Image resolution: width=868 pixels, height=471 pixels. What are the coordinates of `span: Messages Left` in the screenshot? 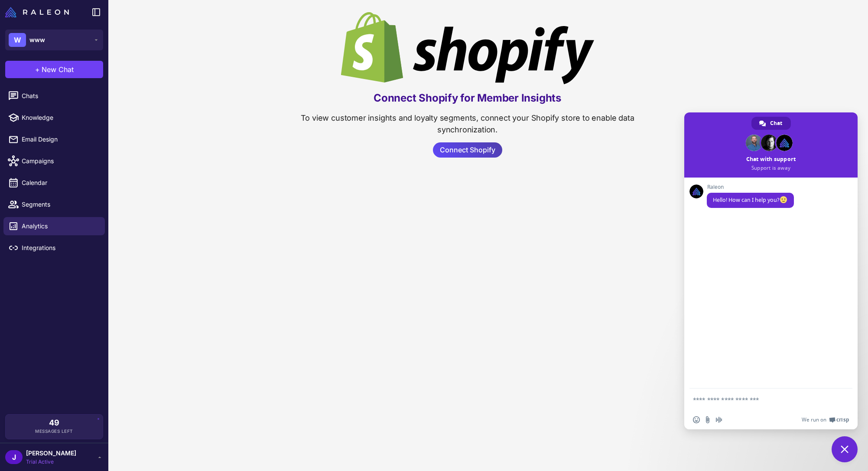 It's located at (55, 431).